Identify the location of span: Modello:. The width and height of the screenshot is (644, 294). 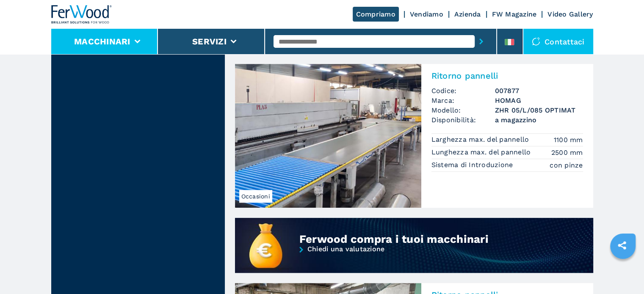
(463, 110).